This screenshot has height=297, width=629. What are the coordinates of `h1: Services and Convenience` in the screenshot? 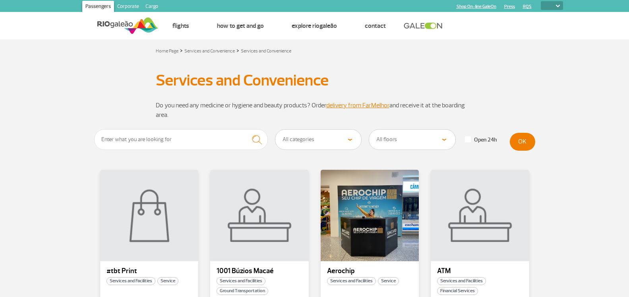 It's located at (315, 80).